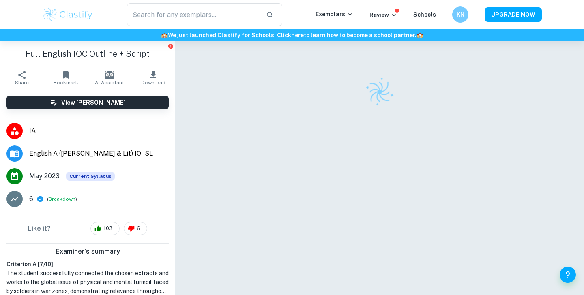 The image size is (584, 295). I want to click on span: 6, so click(138, 229).